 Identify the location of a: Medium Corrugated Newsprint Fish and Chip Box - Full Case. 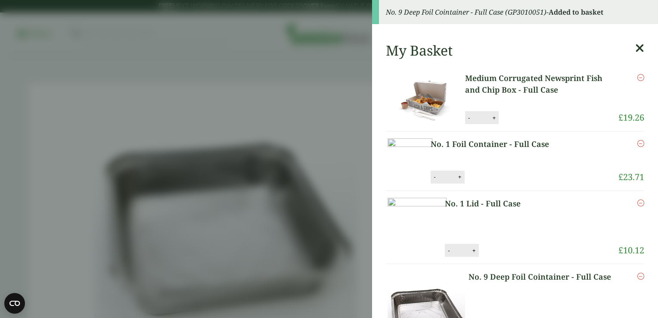
(542, 84).